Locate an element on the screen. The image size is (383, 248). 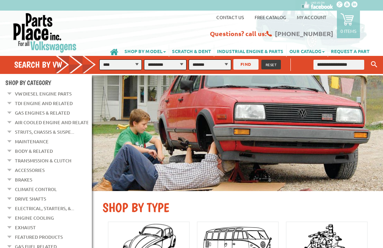
a: Struts, Chassis & Suspe... is located at coordinates (44, 132).